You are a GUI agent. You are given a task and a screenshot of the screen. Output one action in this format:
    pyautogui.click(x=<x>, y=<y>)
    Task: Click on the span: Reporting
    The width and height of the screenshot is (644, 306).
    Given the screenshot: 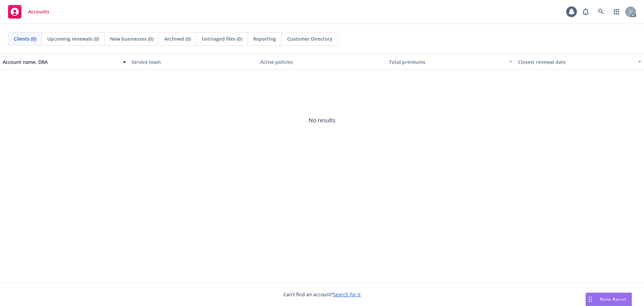 What is the action you would take?
    pyautogui.click(x=265, y=38)
    